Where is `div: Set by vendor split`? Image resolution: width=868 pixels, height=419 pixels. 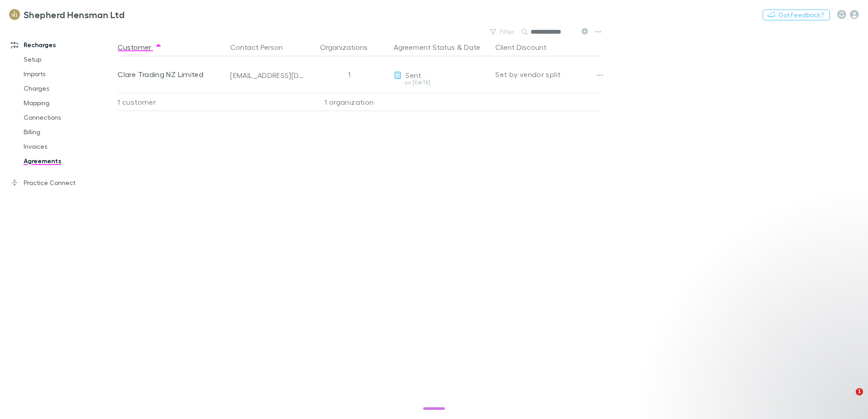
div: Set by vendor split is located at coordinates (548, 74).